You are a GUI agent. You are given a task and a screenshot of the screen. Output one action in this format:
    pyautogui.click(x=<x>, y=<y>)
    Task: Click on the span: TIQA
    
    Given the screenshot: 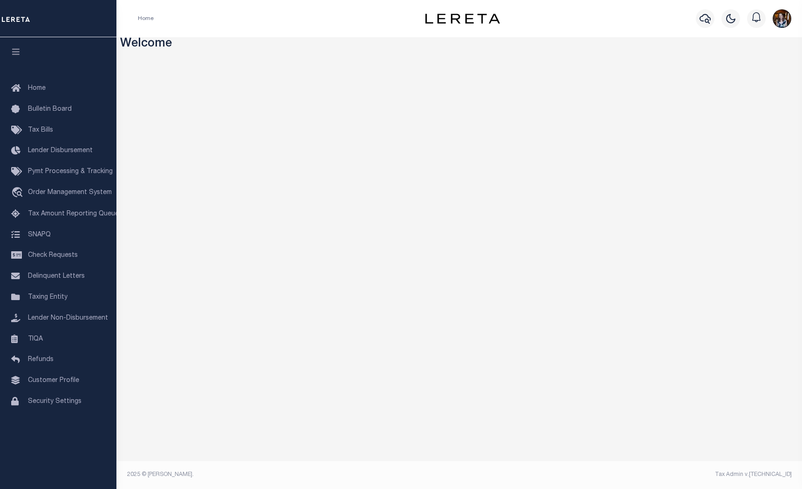 What is the action you would take?
    pyautogui.click(x=35, y=339)
    